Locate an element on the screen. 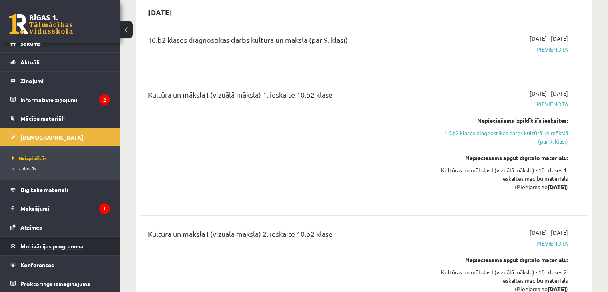 The height and width of the screenshot is (292, 608). span: Konferences is located at coordinates (37, 265).